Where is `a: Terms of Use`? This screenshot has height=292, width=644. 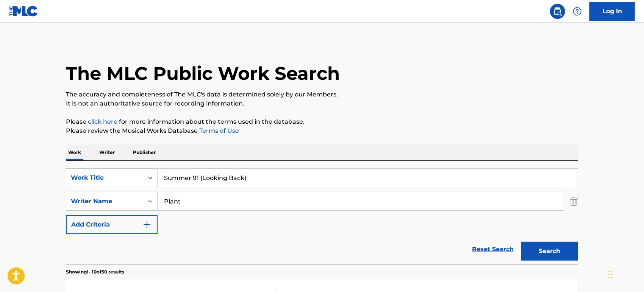
a: Terms of Use is located at coordinates (218, 130).